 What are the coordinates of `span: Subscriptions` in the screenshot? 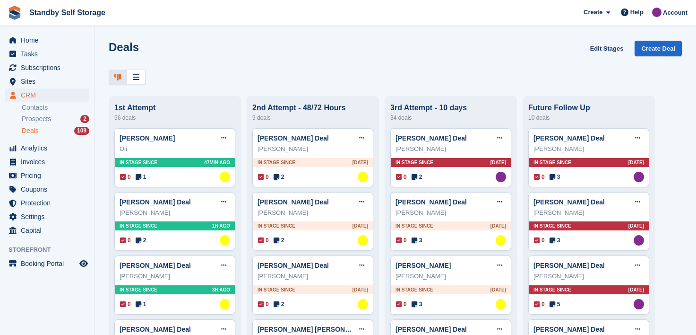 It's located at (49, 68).